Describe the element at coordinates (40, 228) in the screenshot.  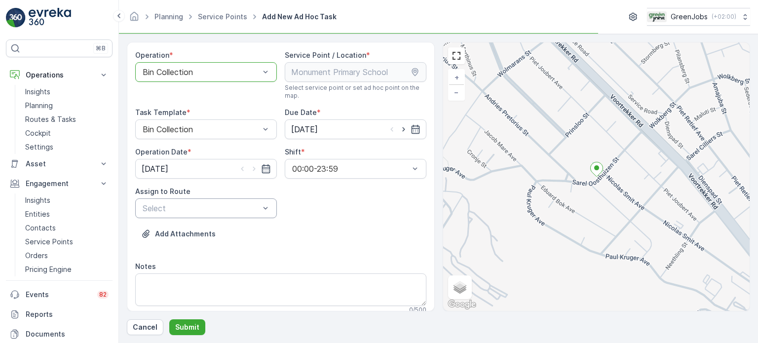
I see `p: Contacts` at that location.